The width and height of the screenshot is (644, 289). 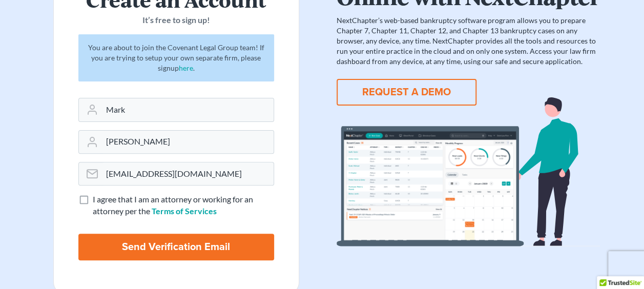 What do you see at coordinates (187, 142) in the screenshot?
I see `input: Last Name` at bounding box center [187, 142].